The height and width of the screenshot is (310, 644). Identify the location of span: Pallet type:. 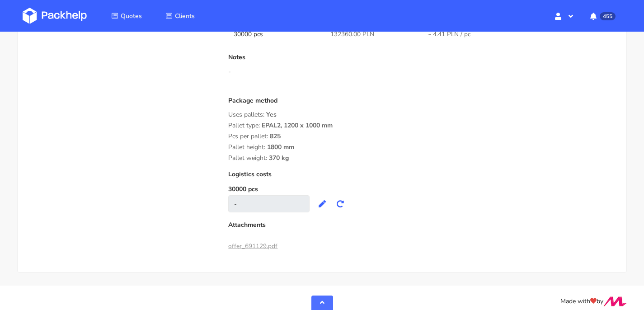
(244, 125).